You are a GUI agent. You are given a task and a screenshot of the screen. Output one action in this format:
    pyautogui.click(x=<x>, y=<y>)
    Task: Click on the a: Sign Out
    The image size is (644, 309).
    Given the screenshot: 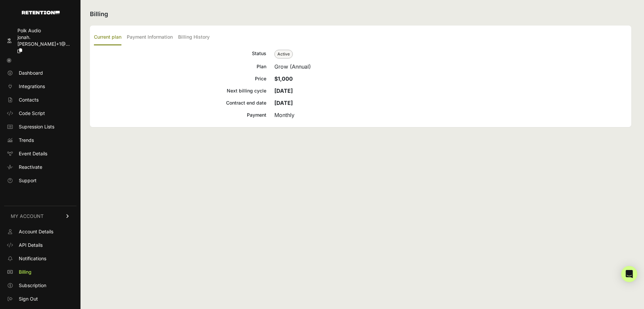 What is the action you would take?
    pyautogui.click(x=40, y=299)
    